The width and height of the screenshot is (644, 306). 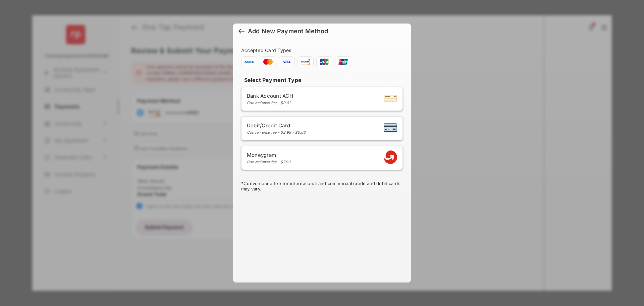 I want to click on span: Accepted Card Types, so click(x=268, y=50).